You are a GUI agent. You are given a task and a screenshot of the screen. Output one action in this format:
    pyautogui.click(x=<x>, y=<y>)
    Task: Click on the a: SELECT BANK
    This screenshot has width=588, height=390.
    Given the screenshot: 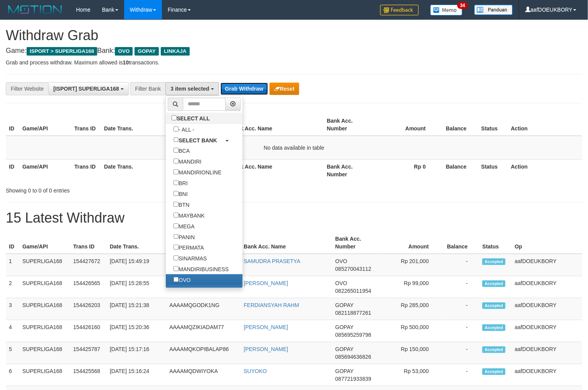 What is the action you would take?
    pyautogui.click(x=204, y=140)
    